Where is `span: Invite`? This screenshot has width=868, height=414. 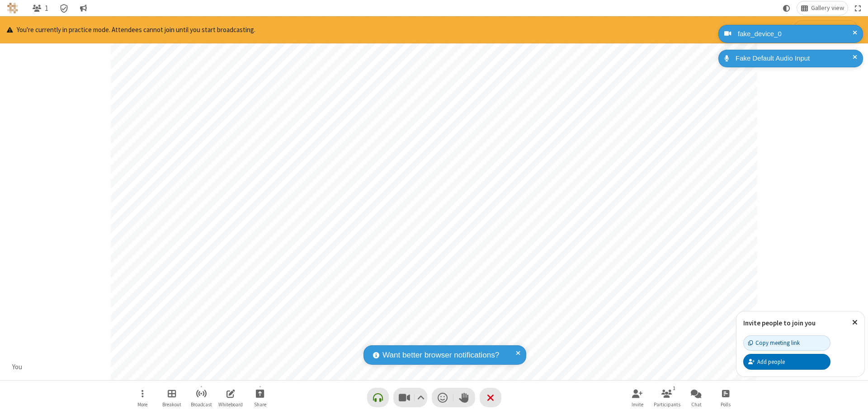
span: Invite is located at coordinates (637, 405).